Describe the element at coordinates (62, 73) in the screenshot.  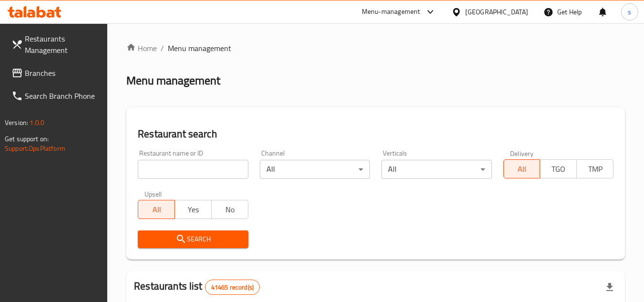
I see `span: Branches` at that location.